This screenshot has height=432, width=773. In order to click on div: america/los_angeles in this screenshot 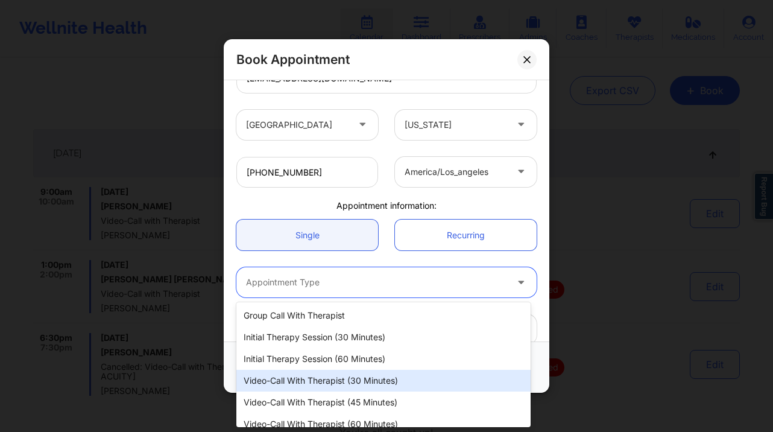, I will do `click(455, 172)`.